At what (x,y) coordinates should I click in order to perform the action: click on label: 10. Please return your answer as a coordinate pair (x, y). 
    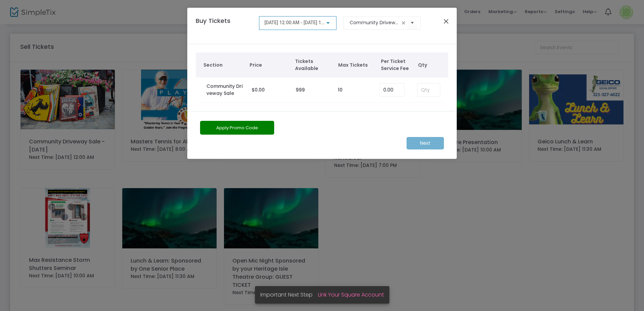
    Looking at the image, I should click on (340, 90).